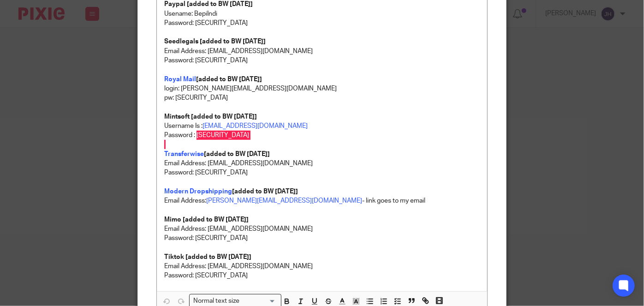  Describe the element at coordinates (180, 79) in the screenshot. I see `strong: Royal Mail` at that location.